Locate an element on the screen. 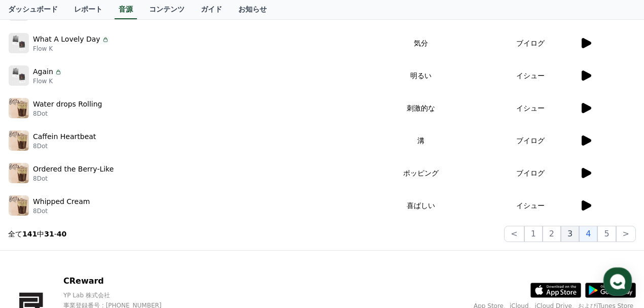 This screenshot has height=308, width=644. td: 溝 is located at coordinates (421, 141).